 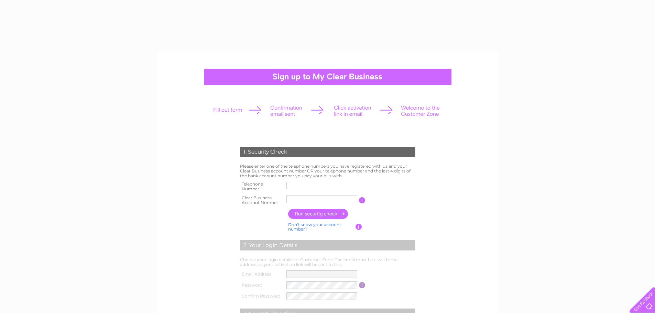 I want to click on td: Choose your login details for Customer Zone. The email must be a valid email address, as your act..., so click(x=328, y=262).